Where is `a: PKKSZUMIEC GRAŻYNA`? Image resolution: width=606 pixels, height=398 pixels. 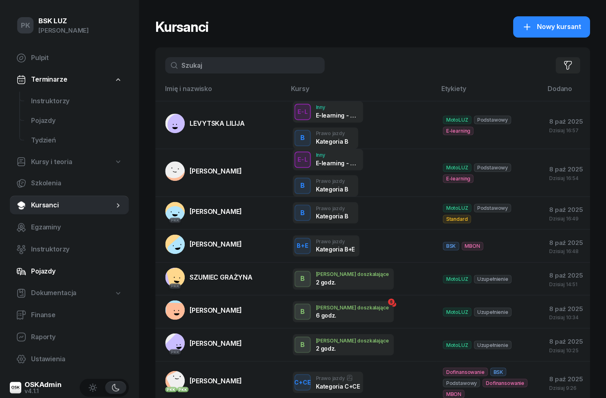
a: PKKSZUMIEC GRAŻYNA is located at coordinates (209, 277).